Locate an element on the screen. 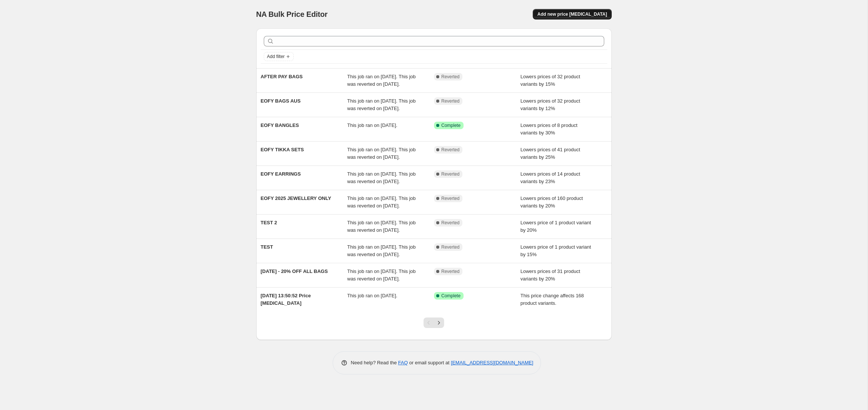 The image size is (868, 410). span: NA Bulk Price Editor is located at coordinates (292, 15).